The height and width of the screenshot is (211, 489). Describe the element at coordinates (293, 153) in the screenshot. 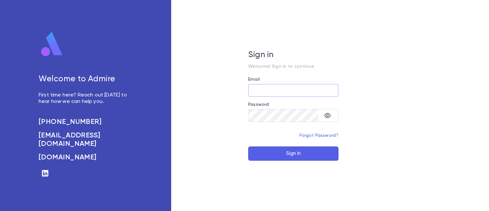

I see `button: Sign In` at that location.